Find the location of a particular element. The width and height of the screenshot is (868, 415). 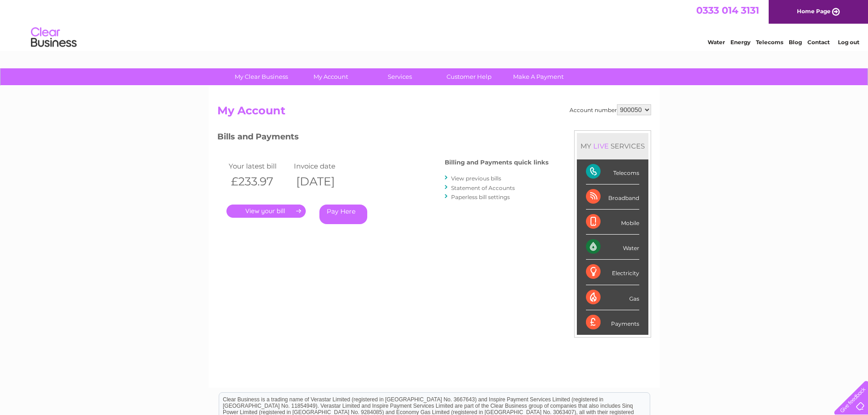

a: Customer Help is located at coordinates (469, 77).